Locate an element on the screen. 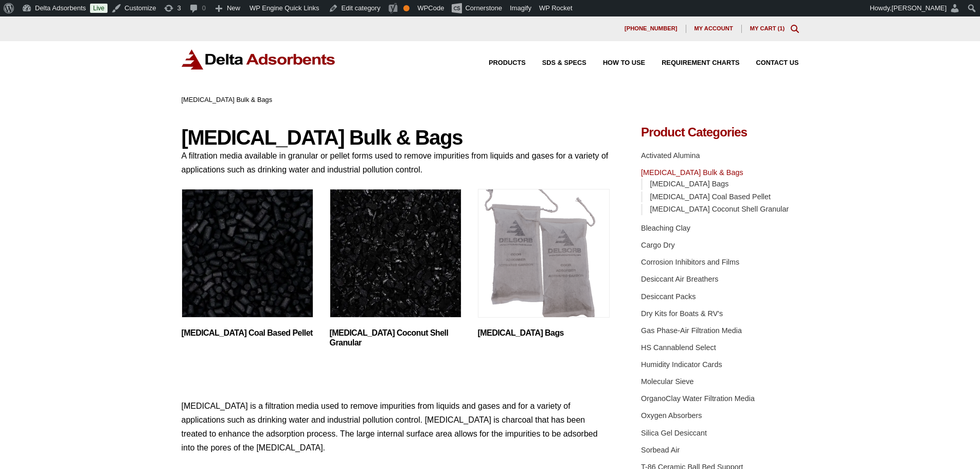 The image size is (980, 469). a: Live is located at coordinates (99, 8).